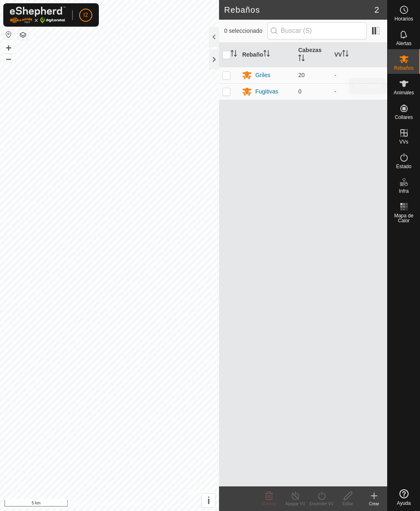 This screenshot has width=420, height=511. Describe the element at coordinates (267, 92) in the screenshot. I see `div: Fugitivas` at that location.